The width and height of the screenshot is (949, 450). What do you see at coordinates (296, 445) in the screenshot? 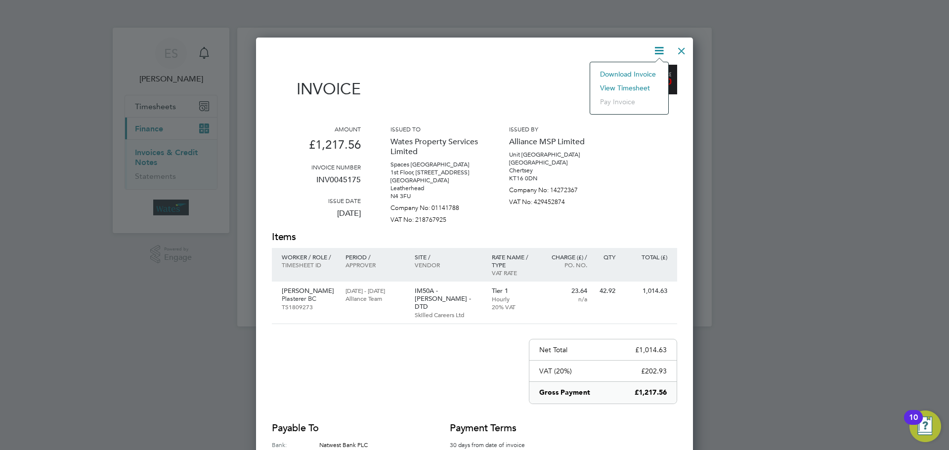
I see `label: Bank:` at bounding box center [296, 445].